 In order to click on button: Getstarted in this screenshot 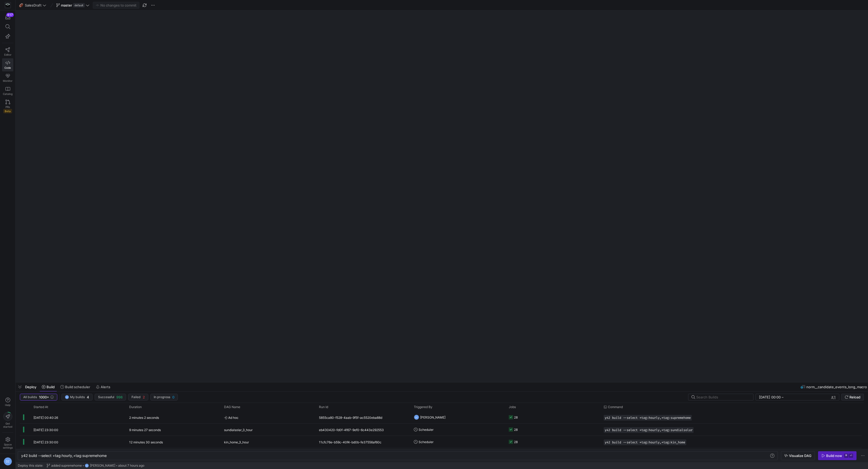, I will do `click(8, 420)`.